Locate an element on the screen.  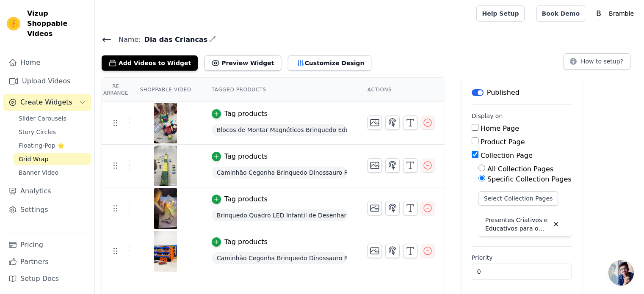
img: Vizup is located at coordinates (13, 24).